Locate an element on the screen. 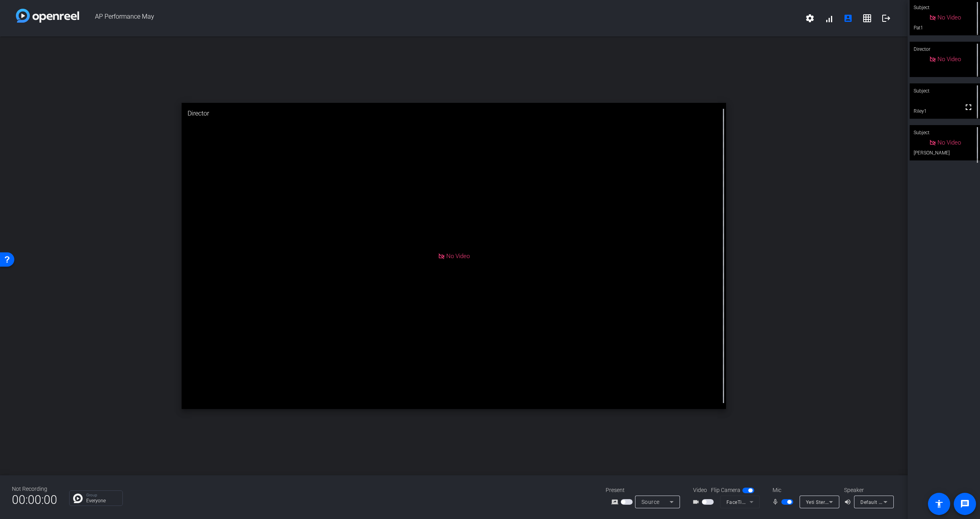 The image size is (980, 519). mat-icon: fullscreen is located at coordinates (968, 107).